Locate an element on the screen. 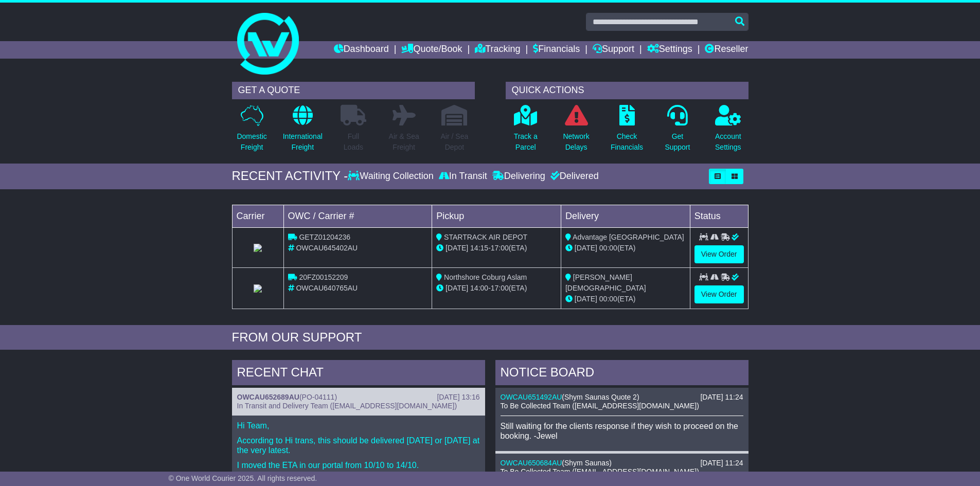 The image size is (980, 486). div: QUICK ACTIONS is located at coordinates (627, 91).